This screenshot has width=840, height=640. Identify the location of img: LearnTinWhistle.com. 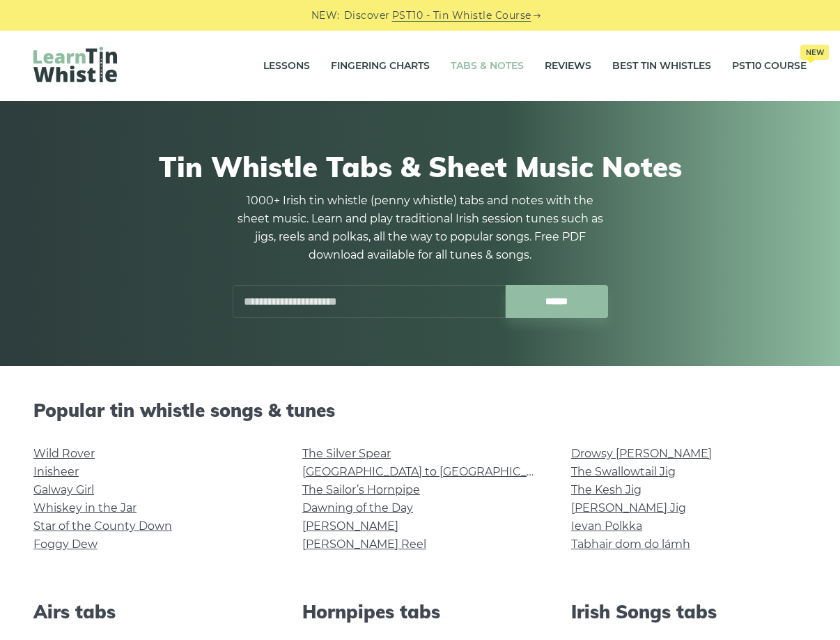
(75, 64).